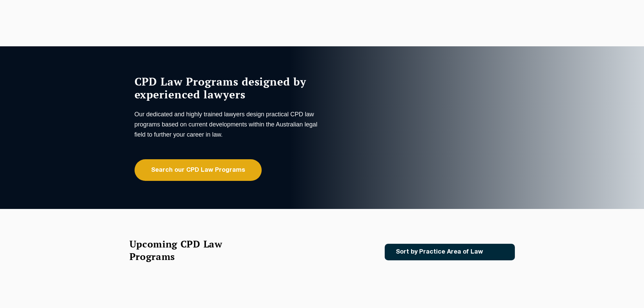  Describe the element at coordinates (498, 252) in the screenshot. I see `img: Icon` at that location.